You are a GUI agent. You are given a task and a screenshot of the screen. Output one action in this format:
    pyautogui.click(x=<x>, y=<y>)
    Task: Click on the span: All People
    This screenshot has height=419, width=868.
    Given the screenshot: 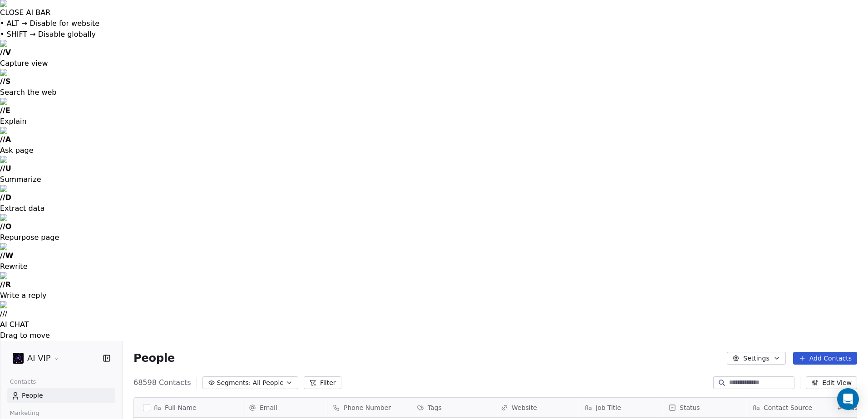 What is the action you would take?
    pyautogui.click(x=268, y=383)
    